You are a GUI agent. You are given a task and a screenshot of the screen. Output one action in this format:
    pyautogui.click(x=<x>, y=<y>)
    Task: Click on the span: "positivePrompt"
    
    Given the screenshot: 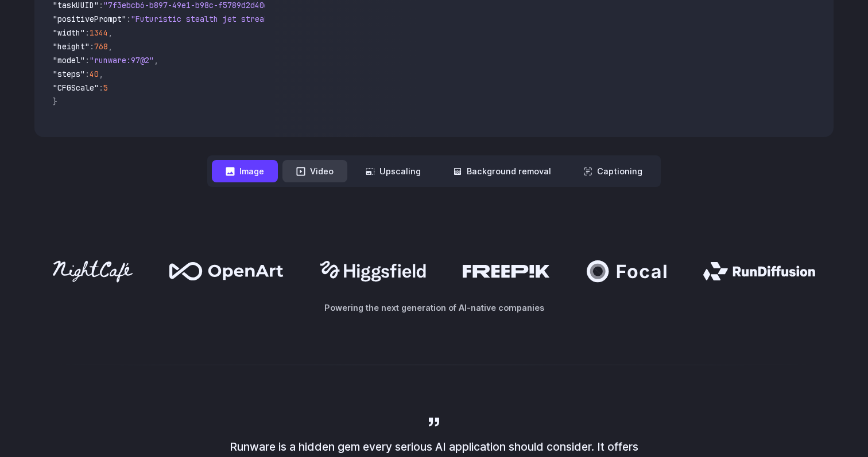 What is the action you would take?
    pyautogui.click(x=89, y=19)
    